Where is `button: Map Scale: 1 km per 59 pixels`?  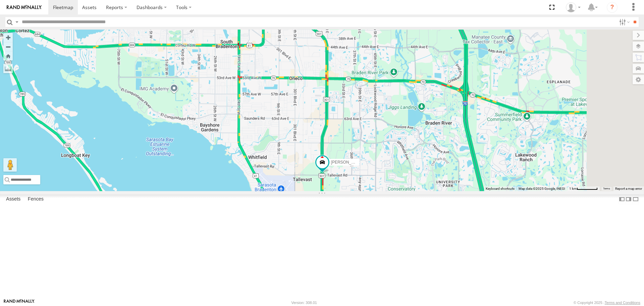
button: Map Scale: 1 km per 59 pixels is located at coordinates (583, 189).